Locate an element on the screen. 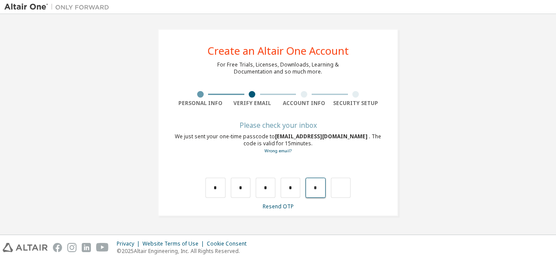 The width and height of the screenshot is (556, 260). img: linkedin.svg is located at coordinates (86, 247).